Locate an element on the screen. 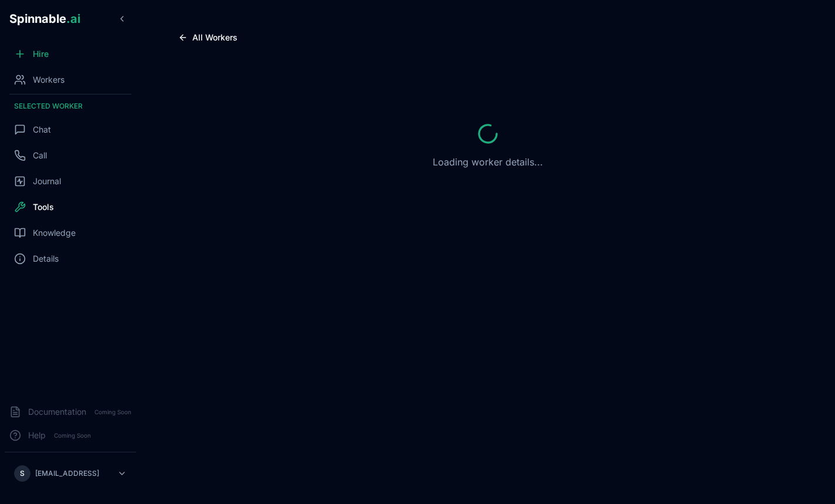 Image resolution: width=835 pixels, height=504 pixels. span: Journal is located at coordinates (47, 181).